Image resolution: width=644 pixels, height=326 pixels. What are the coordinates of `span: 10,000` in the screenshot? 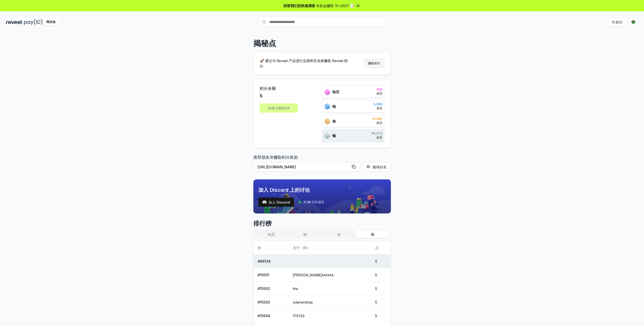 It's located at (377, 119).